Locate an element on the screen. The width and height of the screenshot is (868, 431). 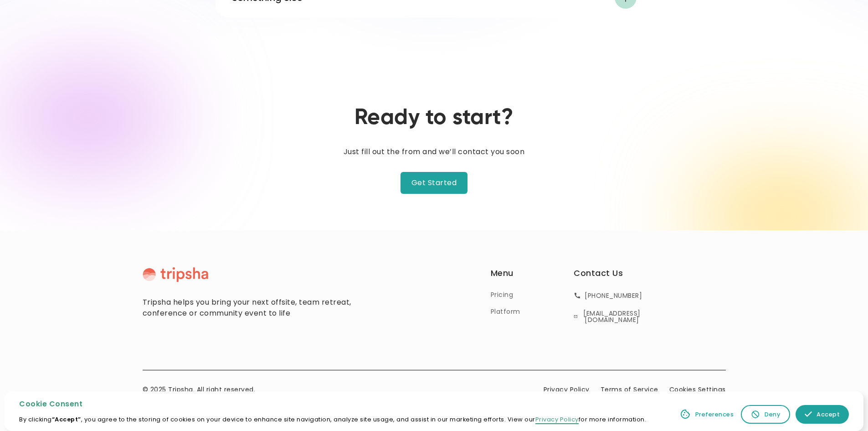
div: Menu is located at coordinates (502, 275).